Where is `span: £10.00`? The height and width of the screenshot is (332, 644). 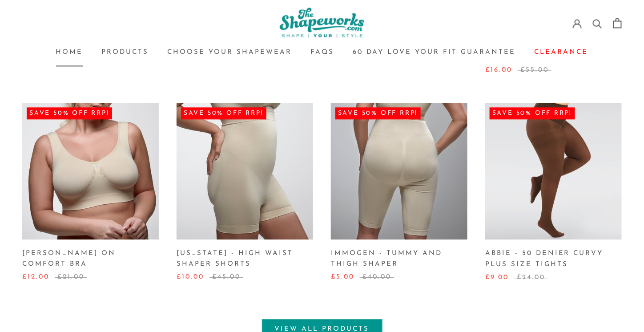
span: £10.00 is located at coordinates (191, 277).